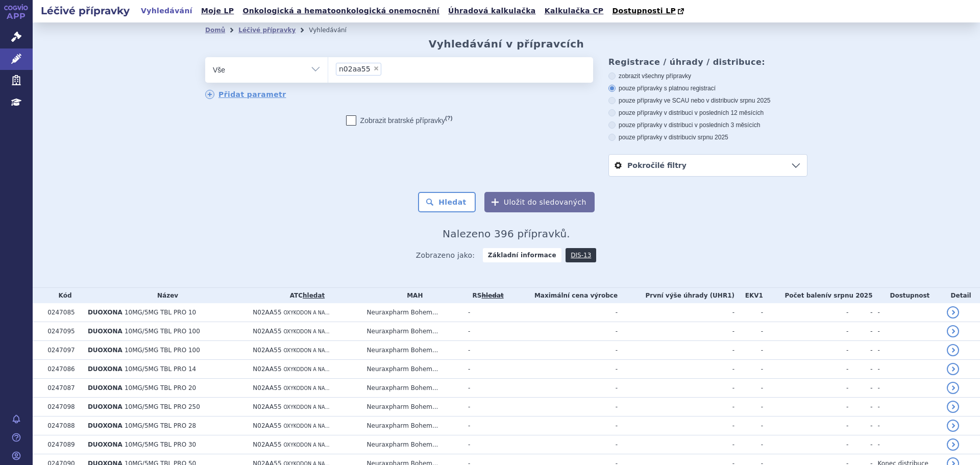 The width and height of the screenshot is (980, 465). Describe the element at coordinates (62, 331) in the screenshot. I see `td: 0247095` at that location.